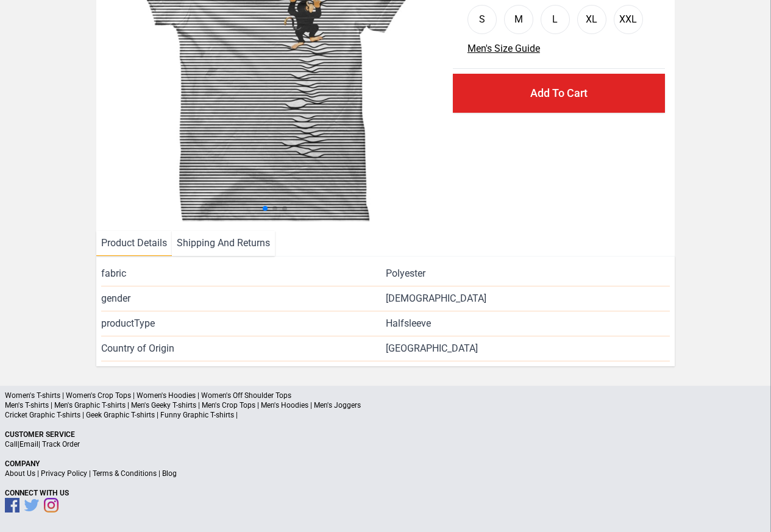 The image size is (771, 532). I want to click on li: Shipping And Returns, so click(223, 243).